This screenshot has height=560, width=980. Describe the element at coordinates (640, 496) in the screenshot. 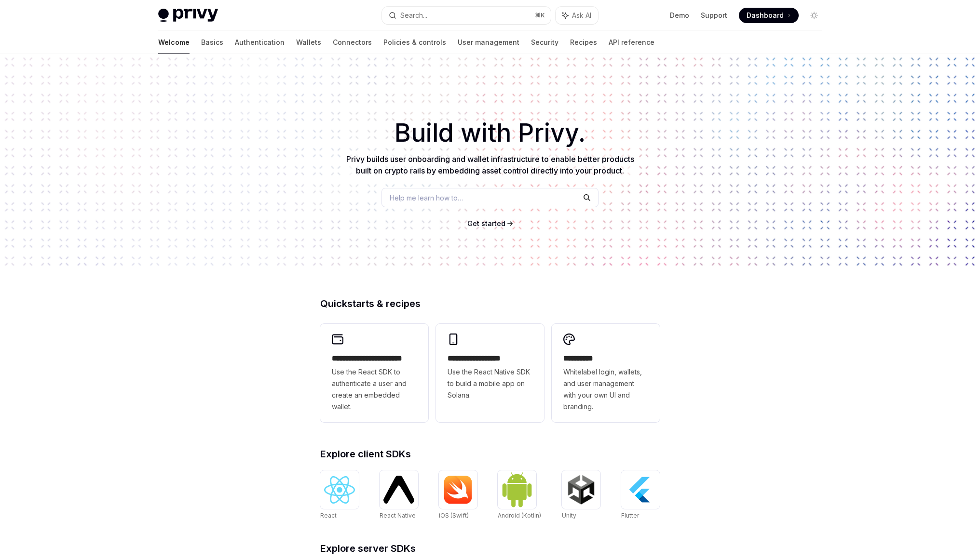

I see `a: FlutterFlutter` at that location.